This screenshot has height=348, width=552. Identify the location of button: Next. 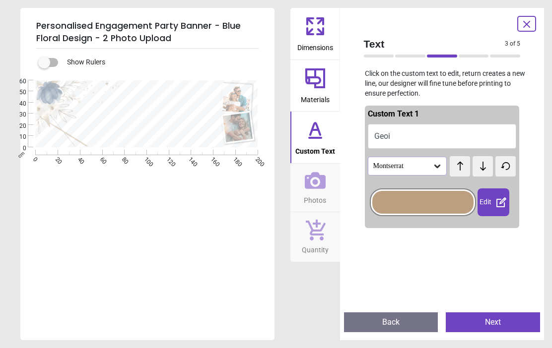
(493, 323).